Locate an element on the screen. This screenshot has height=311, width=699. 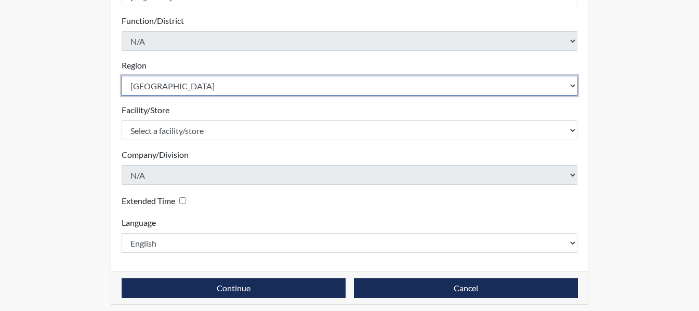
label: Region is located at coordinates (134, 65).